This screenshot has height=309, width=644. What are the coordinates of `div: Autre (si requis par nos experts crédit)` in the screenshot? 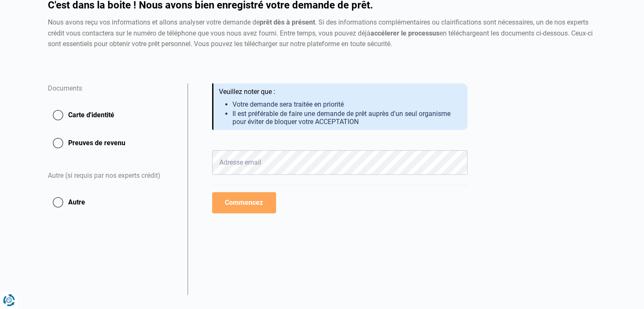 It's located at (113, 176).